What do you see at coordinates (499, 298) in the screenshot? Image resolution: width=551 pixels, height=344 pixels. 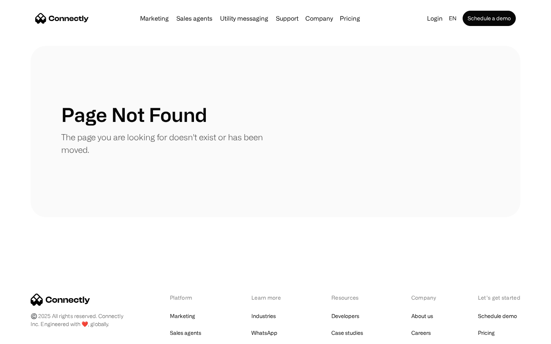 I see `div: Let’s get started` at bounding box center [499, 298].